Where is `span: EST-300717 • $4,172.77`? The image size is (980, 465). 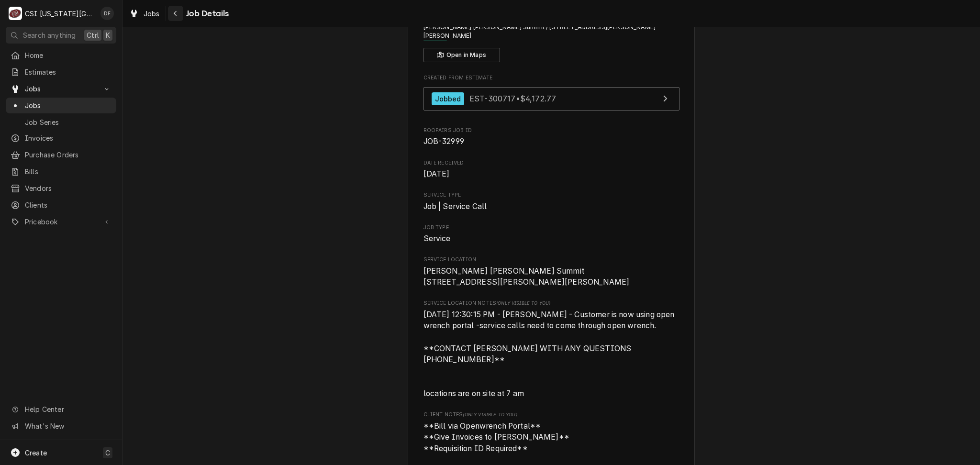
span: EST-300717 • $4,172.77 is located at coordinates (512, 98).